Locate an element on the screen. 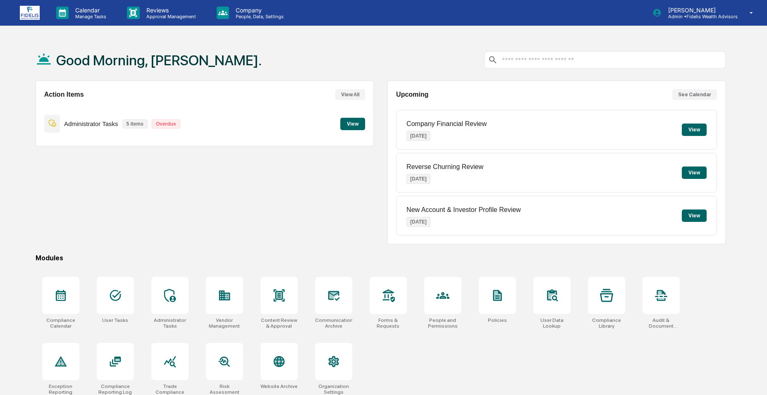  div: Administrator Tasks is located at coordinates (170, 323).